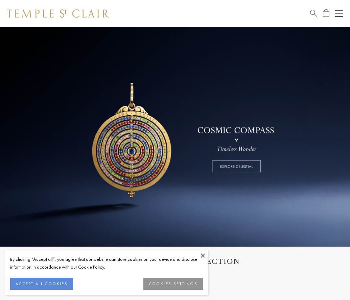  I want to click on button: COOKIES SETTINGS, so click(173, 284).